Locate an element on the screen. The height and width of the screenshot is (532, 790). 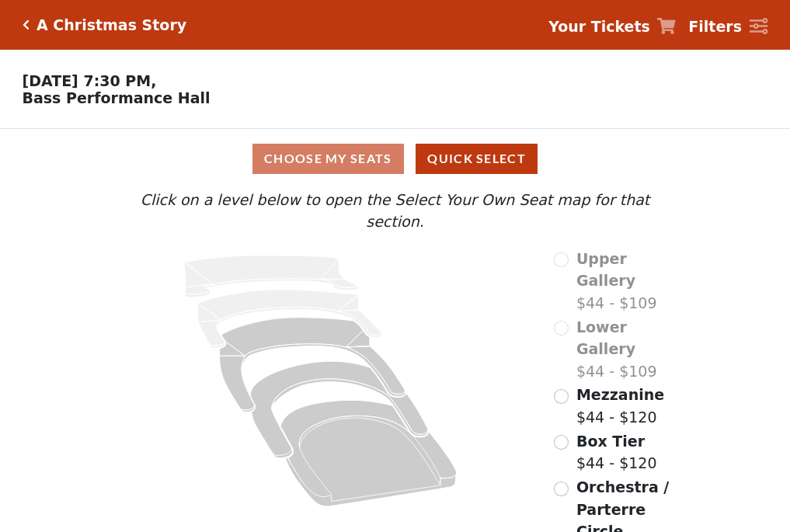
span: Box Tier is located at coordinates (610, 441).